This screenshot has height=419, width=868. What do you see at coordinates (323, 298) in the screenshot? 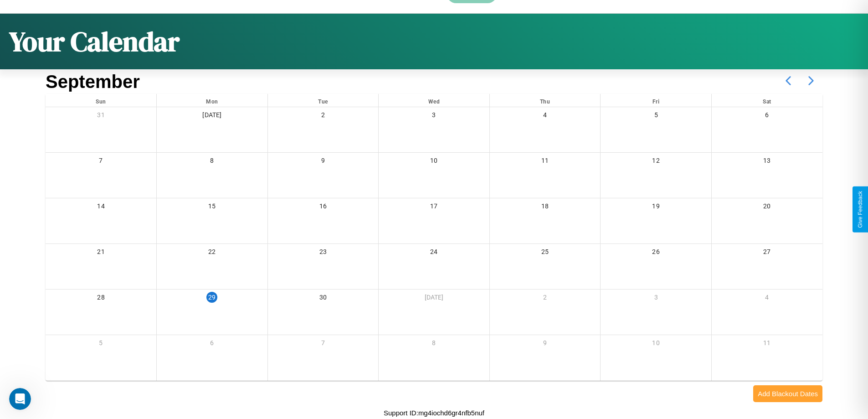
I see `div: 30` at bounding box center [323, 298].